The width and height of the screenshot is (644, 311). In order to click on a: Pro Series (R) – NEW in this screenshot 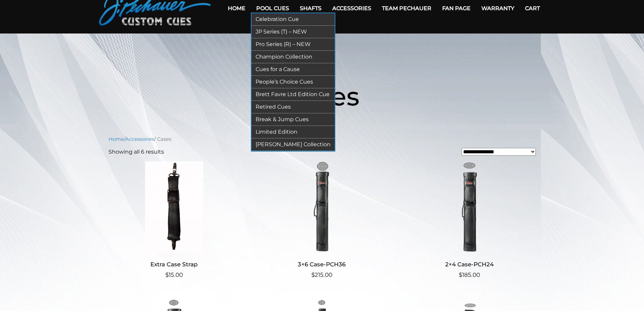, I will do `click(293, 44)`.